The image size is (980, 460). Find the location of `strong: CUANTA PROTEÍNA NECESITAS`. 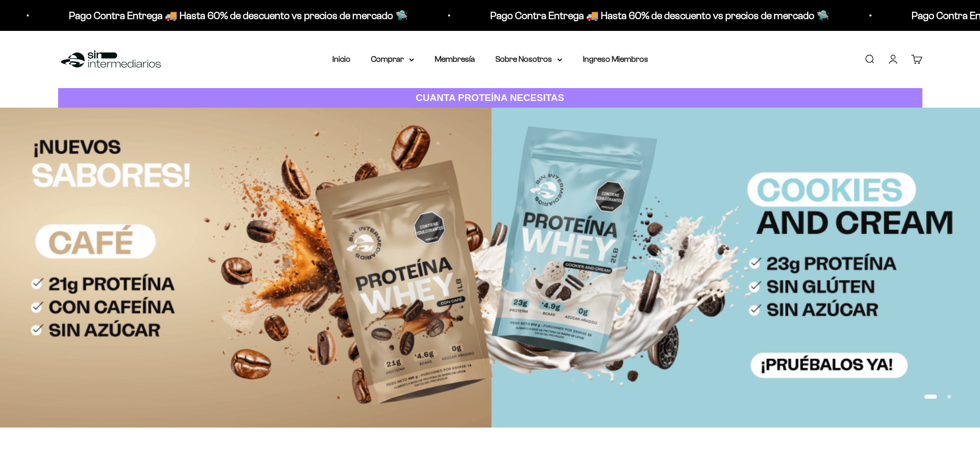

strong: CUANTA PROTEÍNA NECESITAS is located at coordinates (490, 97).